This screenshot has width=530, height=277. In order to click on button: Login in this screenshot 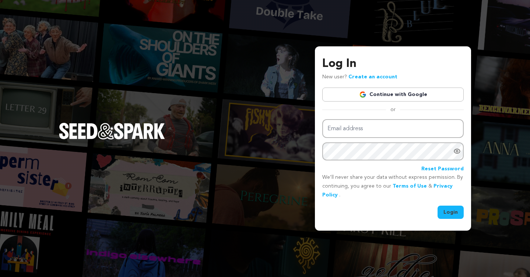, I will do `click(450, 212)`.